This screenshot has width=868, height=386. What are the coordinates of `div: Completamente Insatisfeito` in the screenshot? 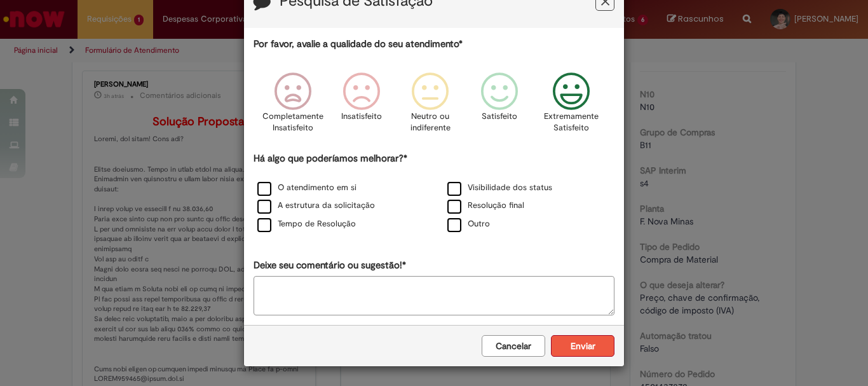 It's located at (293, 106).